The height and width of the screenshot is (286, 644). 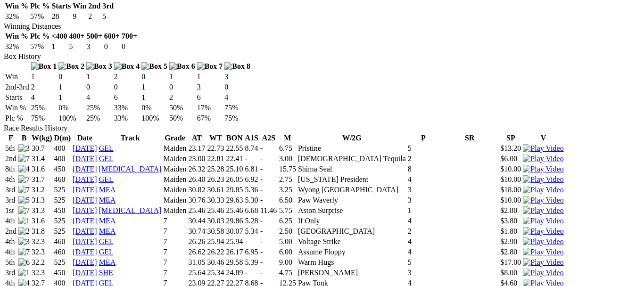 What do you see at coordinates (216, 148) in the screenshot?
I see `td: 22.73` at bounding box center [216, 148].